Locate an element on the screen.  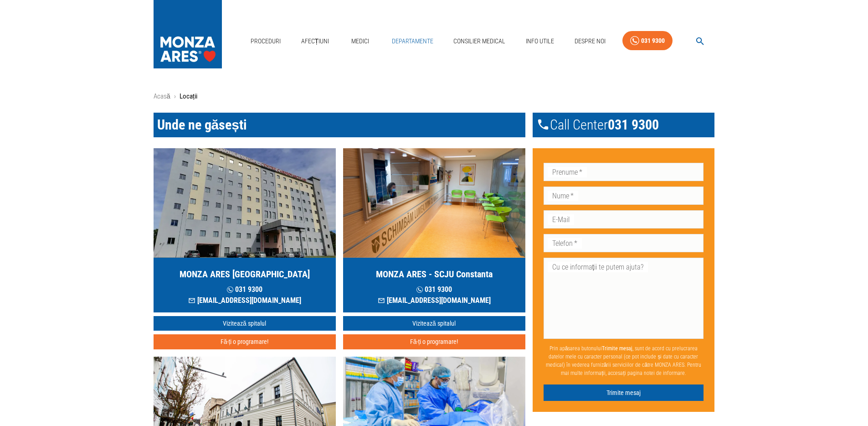
nav: breadcrumb is located at coordinates (434, 96).